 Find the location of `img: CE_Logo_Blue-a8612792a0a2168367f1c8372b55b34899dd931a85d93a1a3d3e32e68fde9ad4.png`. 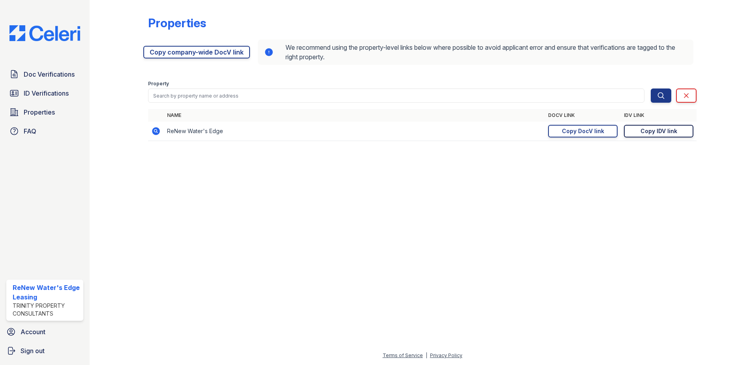

img: CE_Logo_Blue-a8612792a0a2168367f1c8372b55b34899dd931a85d93a1a3d3e32e68fde9ad4.png is located at coordinates (45, 33).